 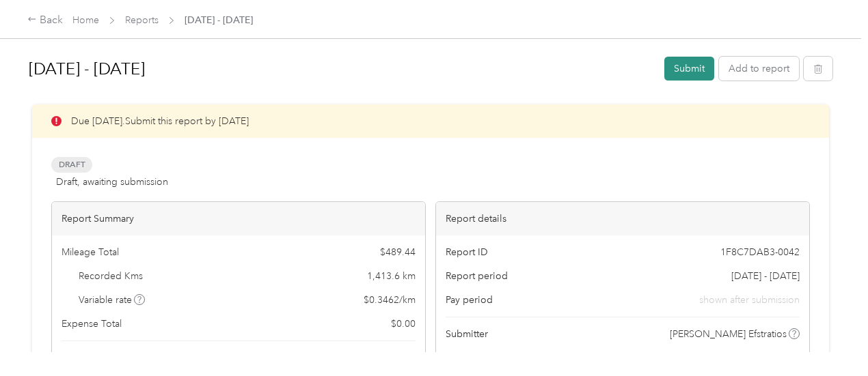 I want to click on div: Report Summary, so click(x=239, y=219).